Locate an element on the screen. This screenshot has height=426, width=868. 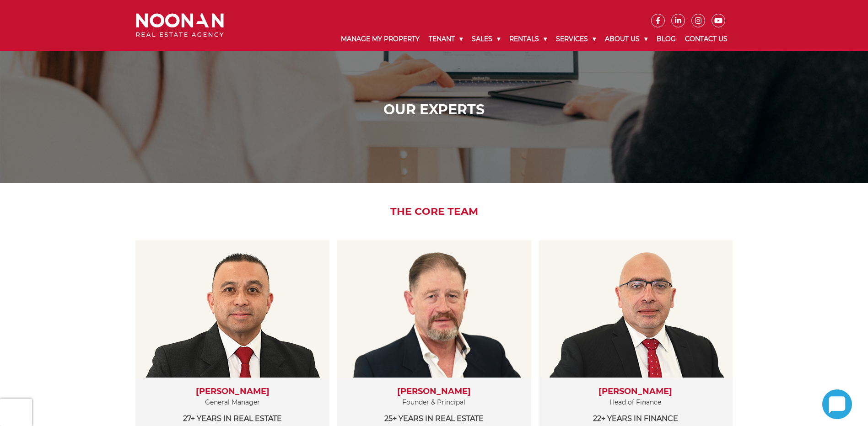
p: Head of Finance is located at coordinates (636, 402).